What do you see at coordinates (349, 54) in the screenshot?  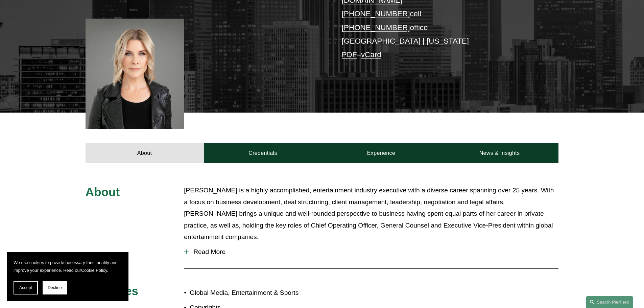 I see `a: PDF` at bounding box center [349, 54].